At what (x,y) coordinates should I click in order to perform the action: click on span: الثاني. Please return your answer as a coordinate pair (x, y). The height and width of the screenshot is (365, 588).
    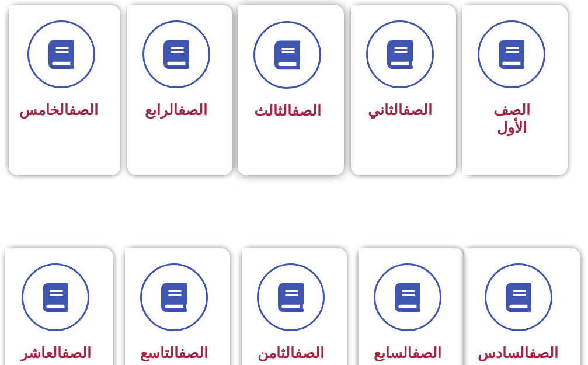
    Looking at the image, I should click on (400, 110).